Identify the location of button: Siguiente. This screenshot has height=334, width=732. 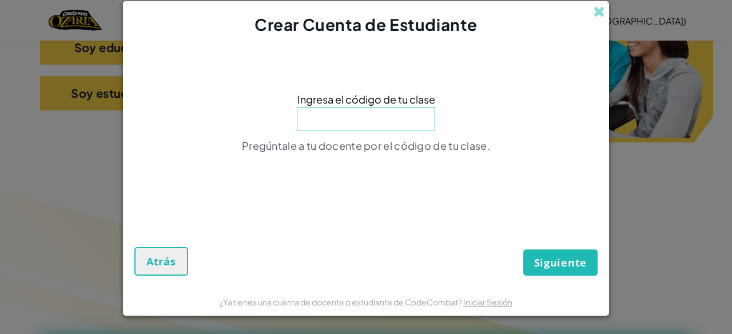
(561, 263).